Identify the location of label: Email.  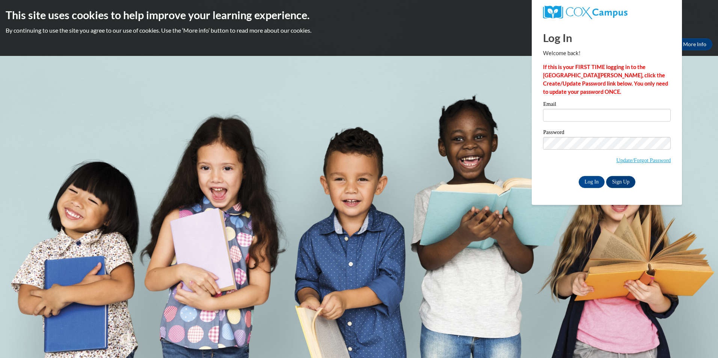
(607, 105).